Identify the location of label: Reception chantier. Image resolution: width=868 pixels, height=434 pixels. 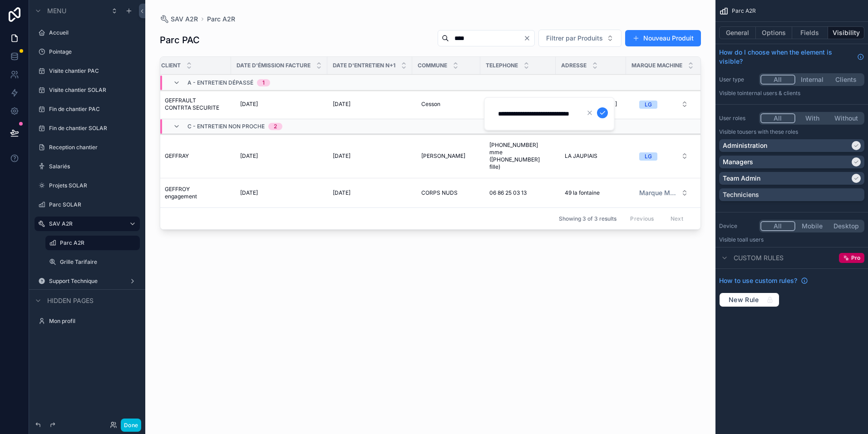
(92, 147).